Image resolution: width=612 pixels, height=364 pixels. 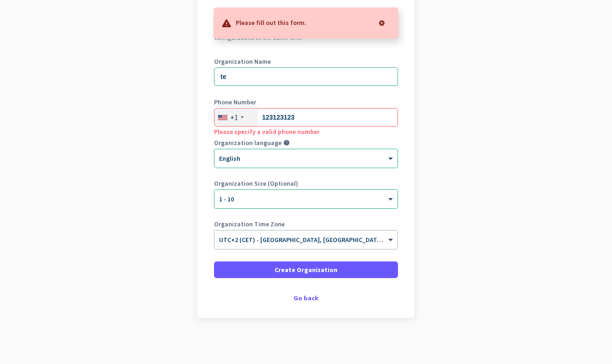 What do you see at coordinates (286, 143) in the screenshot?
I see `i: help` at bounding box center [286, 143].